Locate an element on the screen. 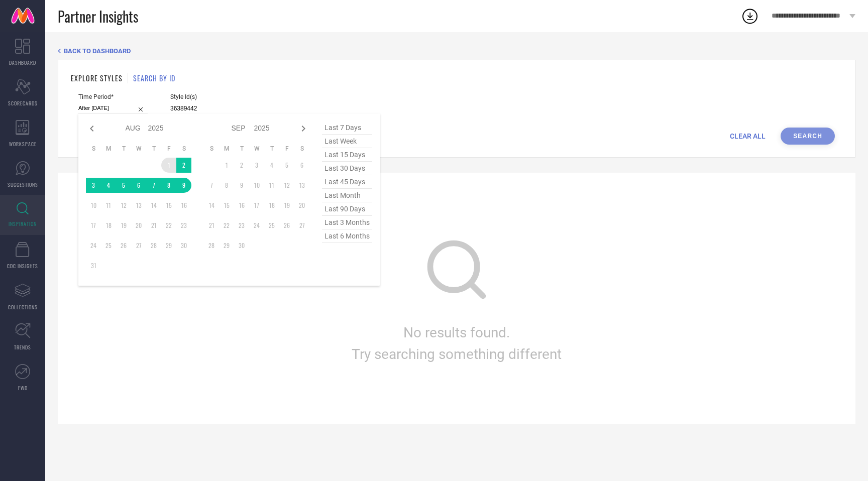 Image resolution: width=868 pixels, height=481 pixels. td: Tue Sep 23 2025 is located at coordinates (241, 225).